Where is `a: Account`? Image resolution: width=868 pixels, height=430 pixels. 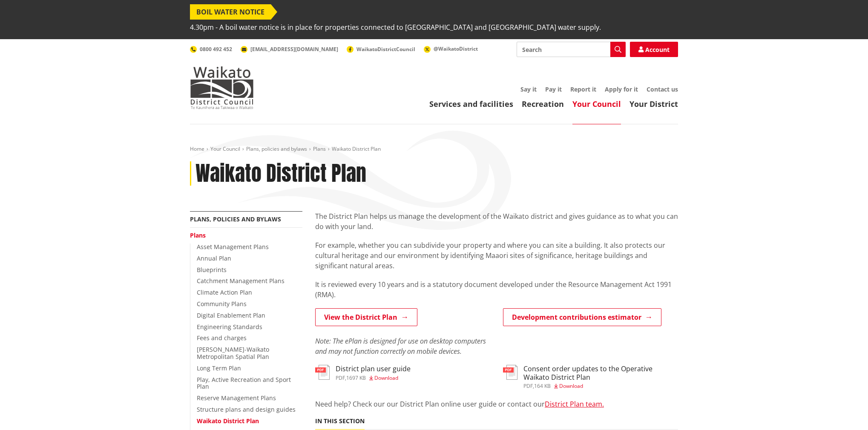 a: Account is located at coordinates (654, 50).